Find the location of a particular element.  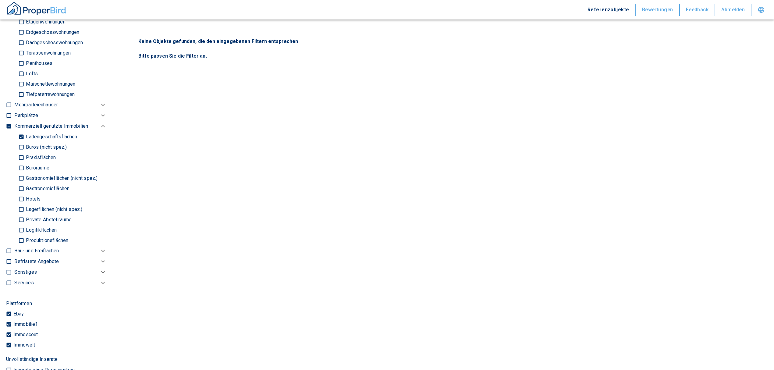

p: Tiefpaterrewohnungen is located at coordinates (49, 94).